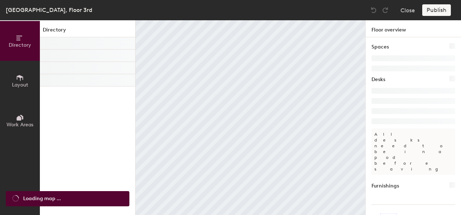 This screenshot has width=461, height=215. What do you see at coordinates (20, 45) in the screenshot?
I see `span: Directory` at bounding box center [20, 45].